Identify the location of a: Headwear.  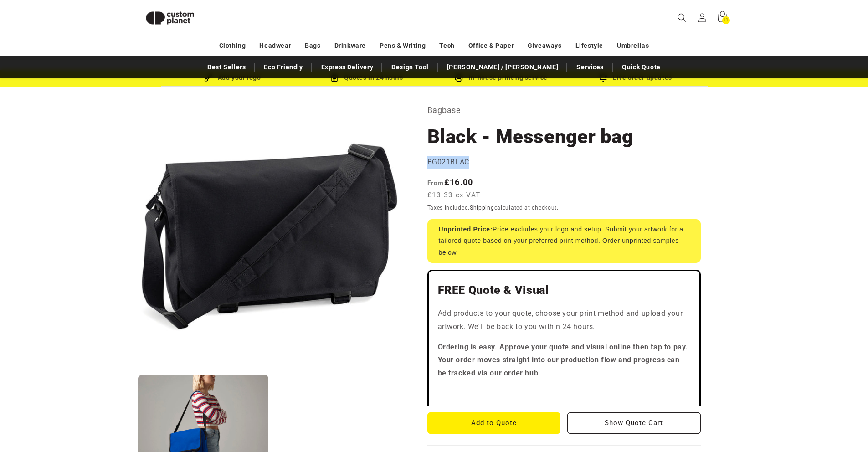
(275, 46).